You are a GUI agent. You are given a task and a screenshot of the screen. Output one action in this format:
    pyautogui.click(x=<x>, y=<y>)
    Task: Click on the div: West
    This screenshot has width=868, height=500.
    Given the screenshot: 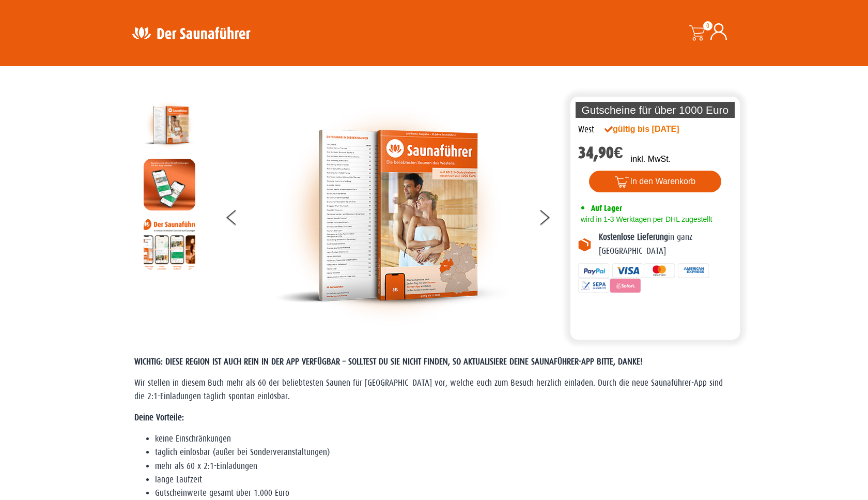 What is the action you would take?
    pyautogui.click(x=586, y=130)
    